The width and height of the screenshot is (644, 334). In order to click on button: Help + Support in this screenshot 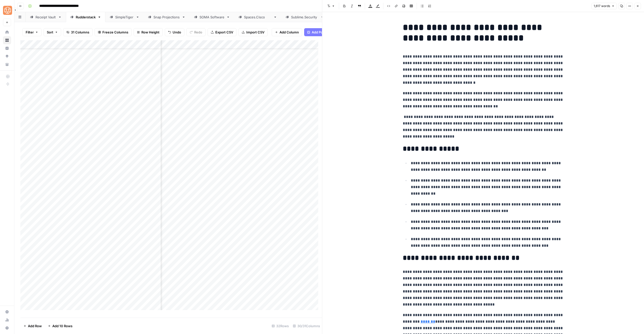, I will do `click(7, 328)`.